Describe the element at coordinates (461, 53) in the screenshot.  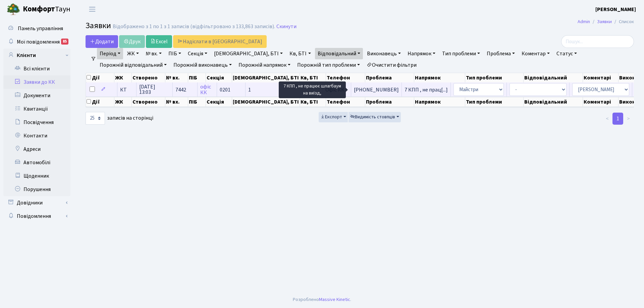
I see `a: Тип проблеми` at that location.